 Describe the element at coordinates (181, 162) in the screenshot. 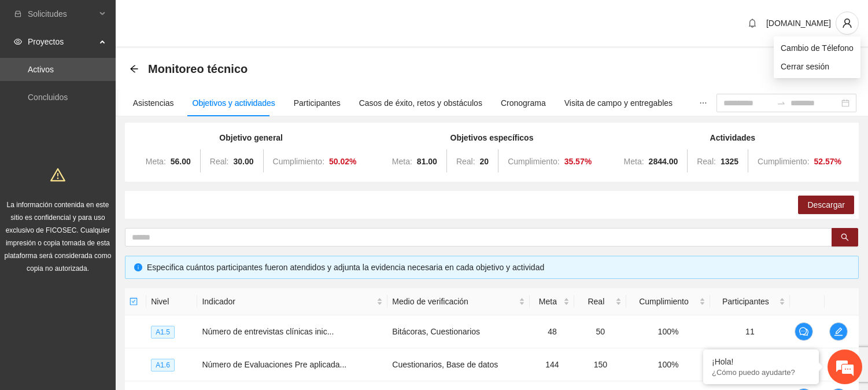

I see `strong: 56.00` at that location.